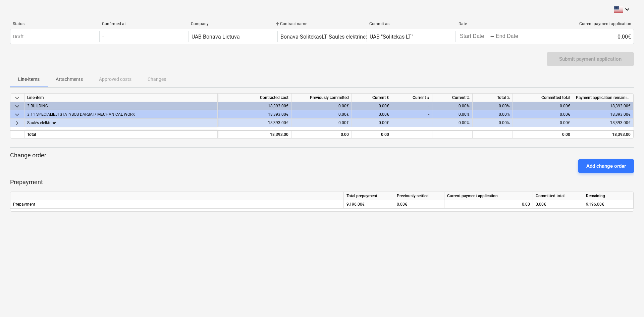 This screenshot has width=644, height=317. I want to click on div: Payment application remaining, so click(604, 97).